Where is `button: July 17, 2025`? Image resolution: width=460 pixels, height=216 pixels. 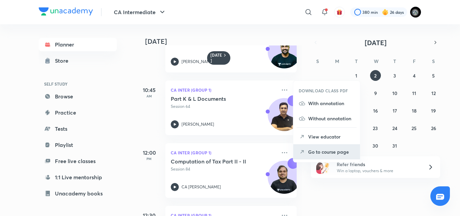
button: July 17, 2025 is located at coordinates (395, 111).